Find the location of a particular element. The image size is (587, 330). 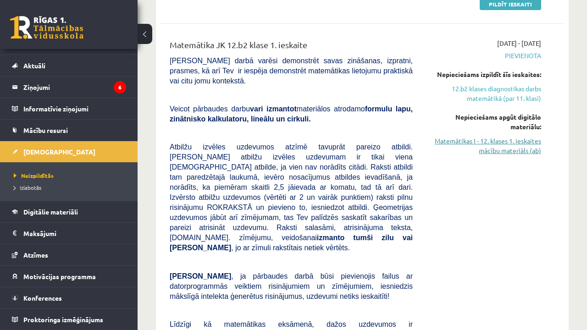

span: Motivācijas programma is located at coordinates (60, 277).